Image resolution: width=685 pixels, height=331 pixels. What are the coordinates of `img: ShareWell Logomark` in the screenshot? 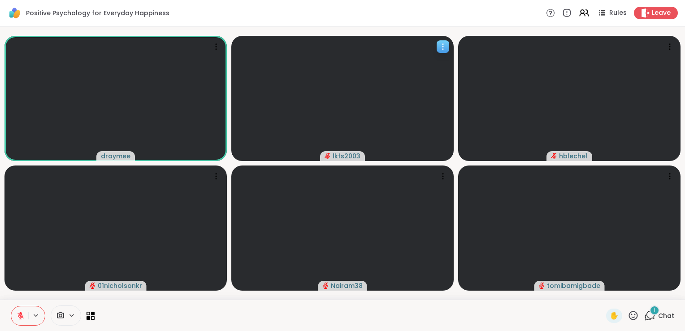 It's located at (15, 13).